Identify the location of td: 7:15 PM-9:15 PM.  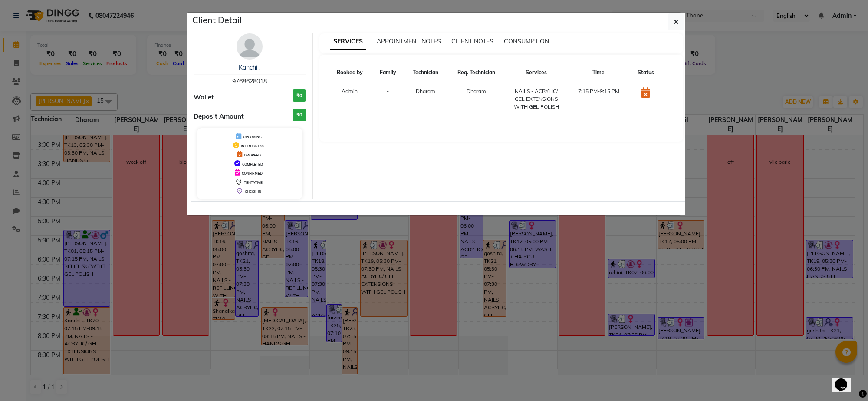
(599, 99).